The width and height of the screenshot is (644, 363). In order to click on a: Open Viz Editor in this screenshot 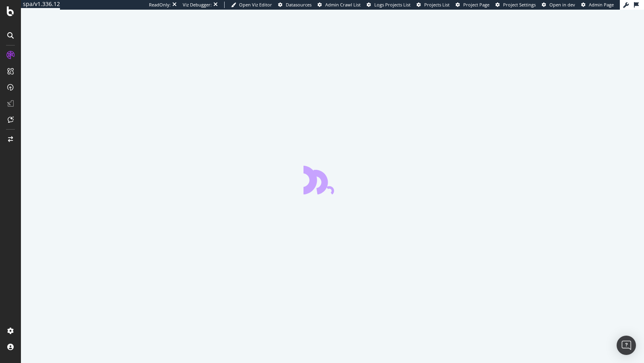, I will do `click(251, 5)`.